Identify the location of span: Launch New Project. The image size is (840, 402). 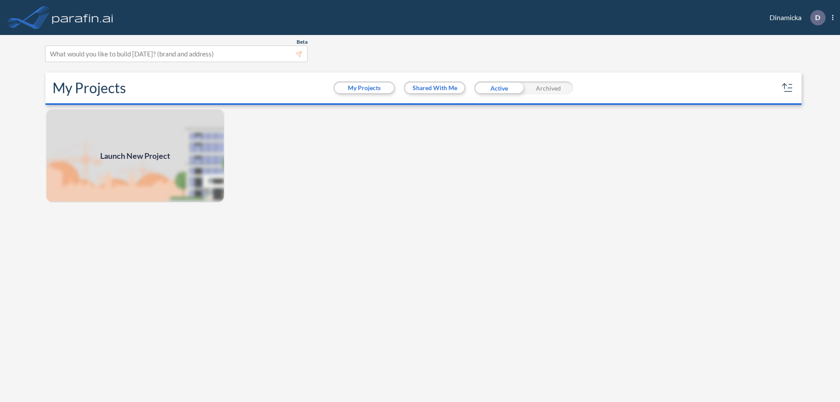
(135, 156).